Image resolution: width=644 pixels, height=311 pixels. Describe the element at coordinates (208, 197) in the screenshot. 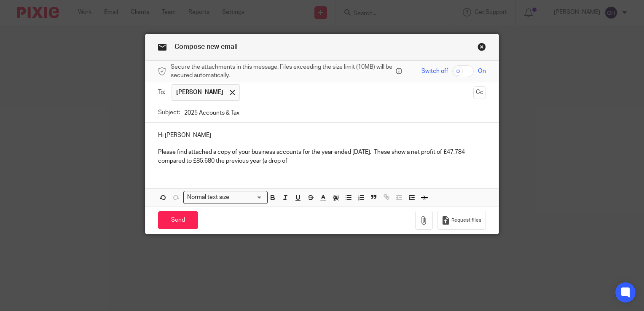

I see `span: Normal text size` at that location.